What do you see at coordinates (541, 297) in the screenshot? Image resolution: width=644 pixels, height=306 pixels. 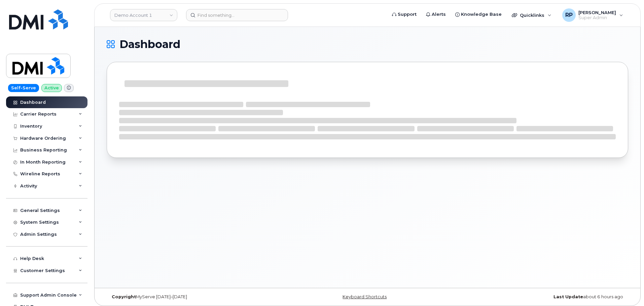 I see `div: about 6 hours ago` at bounding box center [541, 297].